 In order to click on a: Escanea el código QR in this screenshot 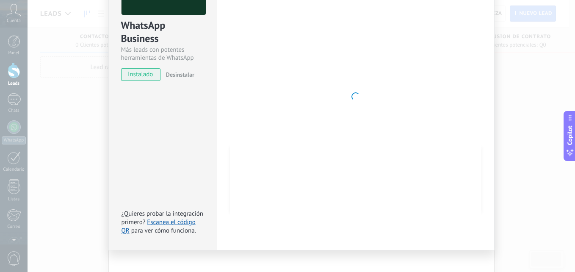, I will do `click(158, 226)`.